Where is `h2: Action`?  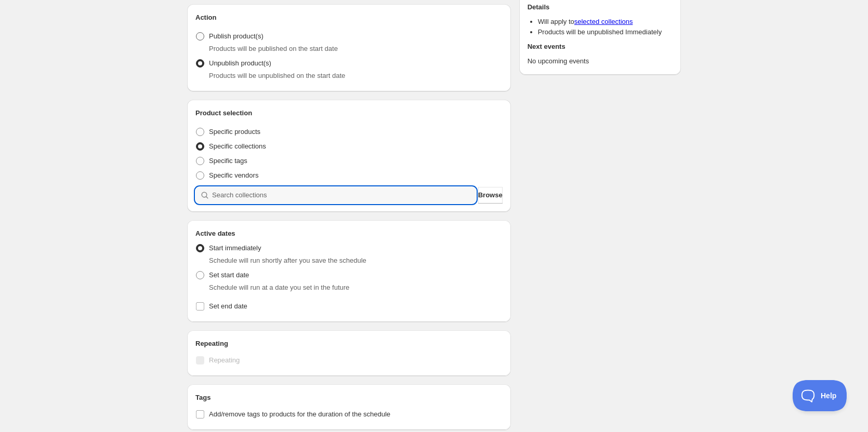 h2: Action is located at coordinates (349, 17).